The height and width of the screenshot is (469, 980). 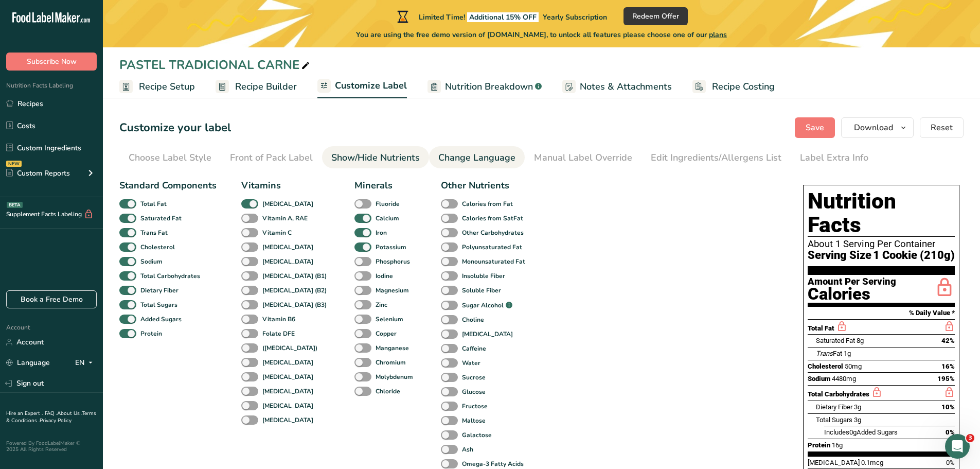 What do you see at coordinates (852, 294) in the screenshot?
I see `div: Calories` at bounding box center [852, 294].